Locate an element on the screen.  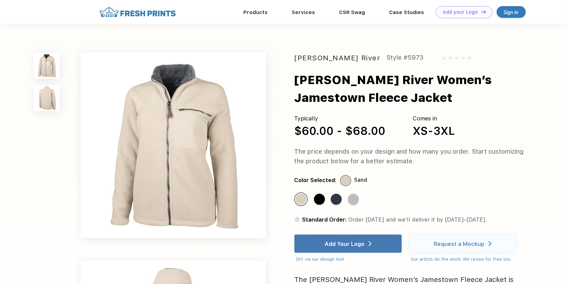
div: XS-3XL is located at coordinates (434, 131).